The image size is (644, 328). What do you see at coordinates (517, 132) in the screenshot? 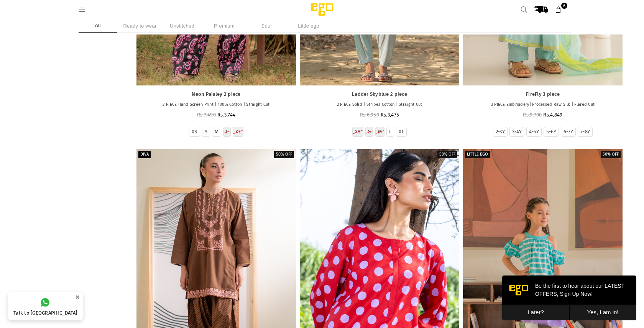
I see `label: 3-4Y` at bounding box center [517, 132].